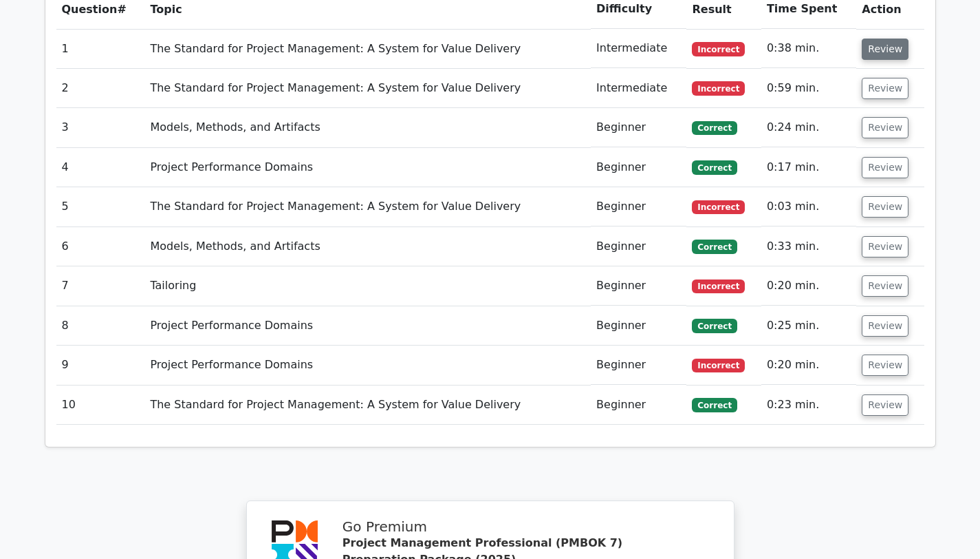 The width and height of the screenshot is (980, 559). Describe the element at coordinates (809, 127) in the screenshot. I see `td: 0:24 min.` at that location.